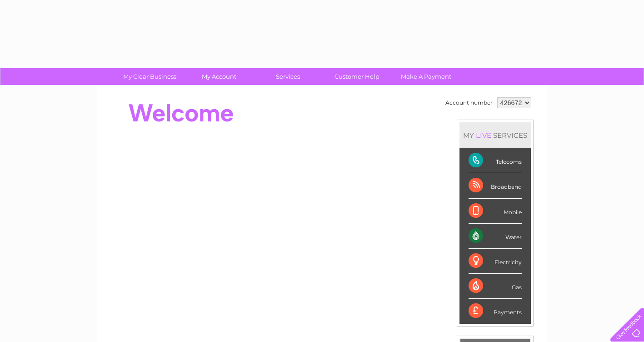  I want to click on a: Customer Help, so click(357, 76).